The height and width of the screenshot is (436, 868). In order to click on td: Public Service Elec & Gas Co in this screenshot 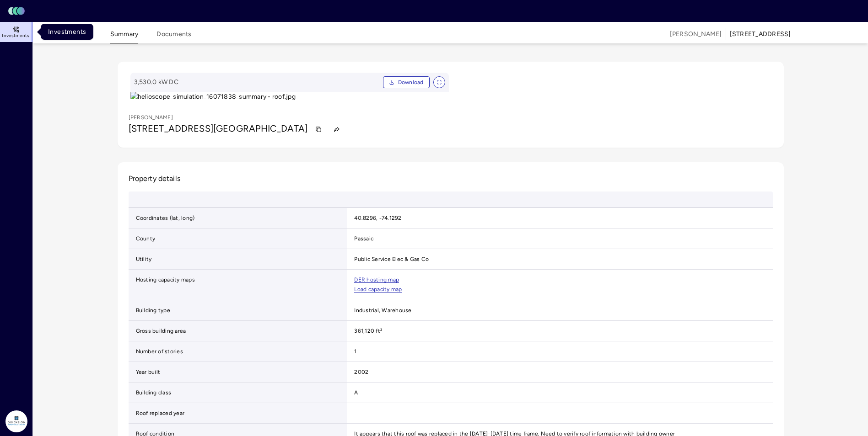, I will do `click(560, 259)`.